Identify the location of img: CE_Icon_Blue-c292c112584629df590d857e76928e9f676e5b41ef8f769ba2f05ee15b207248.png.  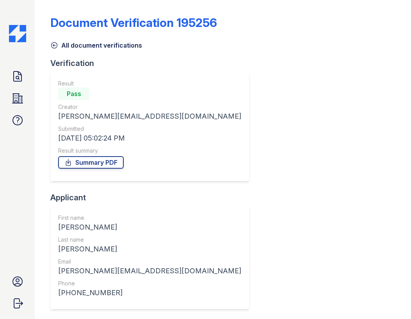
(18, 34).